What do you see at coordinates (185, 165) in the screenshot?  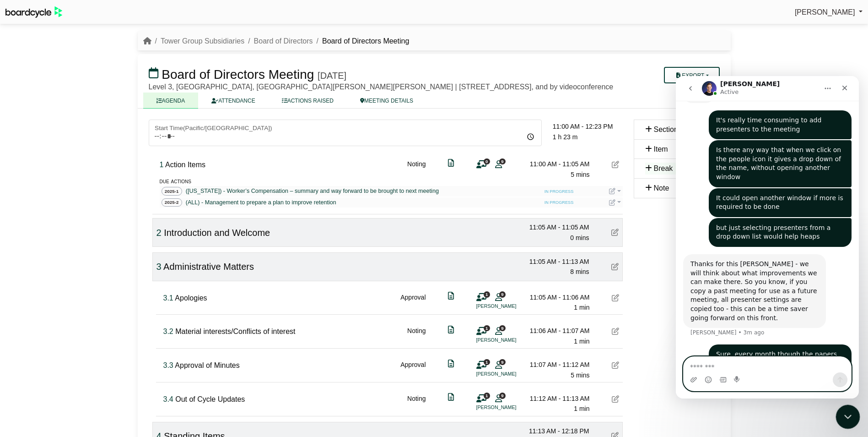 I see `span: Action Items` at bounding box center [185, 165].